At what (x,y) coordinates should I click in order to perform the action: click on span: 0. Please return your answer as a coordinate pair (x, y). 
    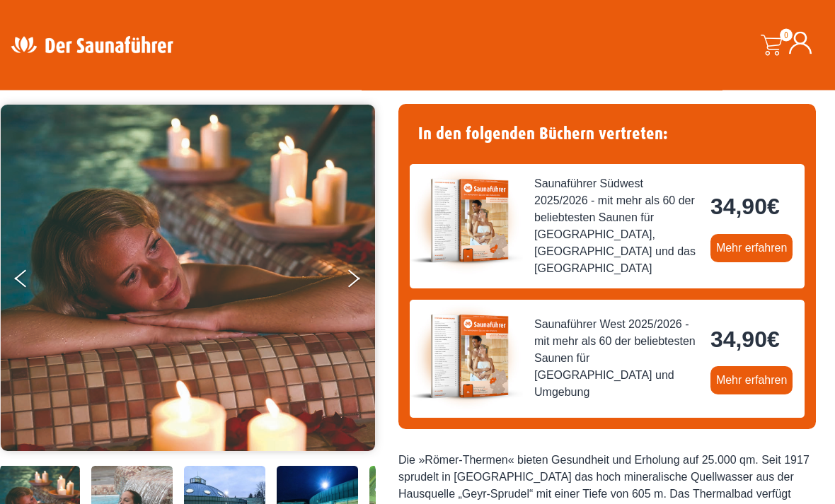
    Looking at the image, I should click on (786, 35).